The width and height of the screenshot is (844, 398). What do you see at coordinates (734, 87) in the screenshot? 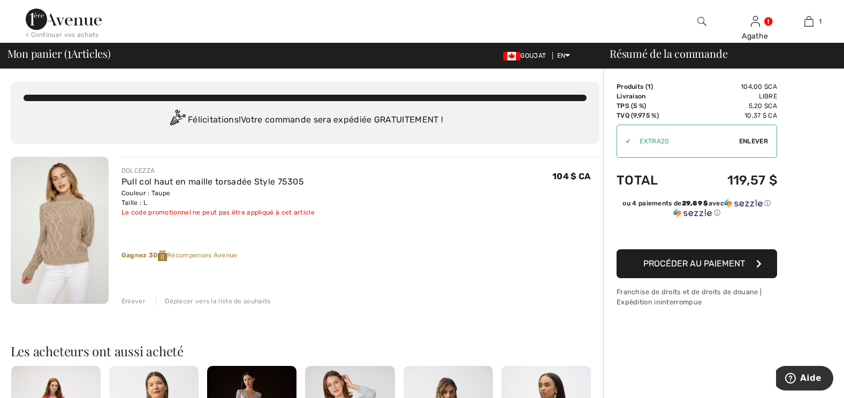
I see `td: 104,00 $CA` at bounding box center [734, 87].